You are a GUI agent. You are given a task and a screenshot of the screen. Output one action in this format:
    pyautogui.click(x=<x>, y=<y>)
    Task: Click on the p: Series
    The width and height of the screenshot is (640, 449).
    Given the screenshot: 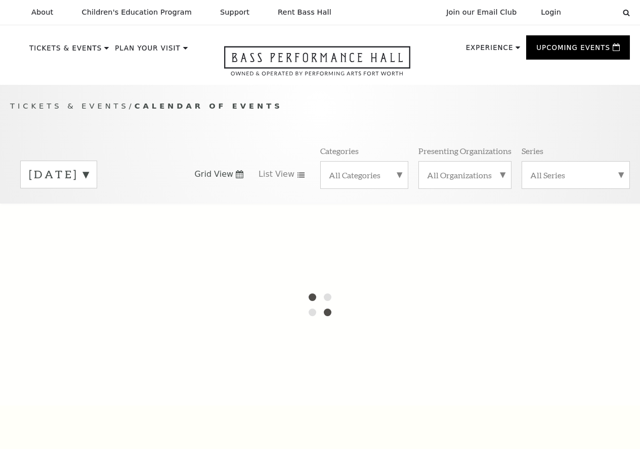 What is the action you would take?
    pyautogui.click(x=532, y=151)
    